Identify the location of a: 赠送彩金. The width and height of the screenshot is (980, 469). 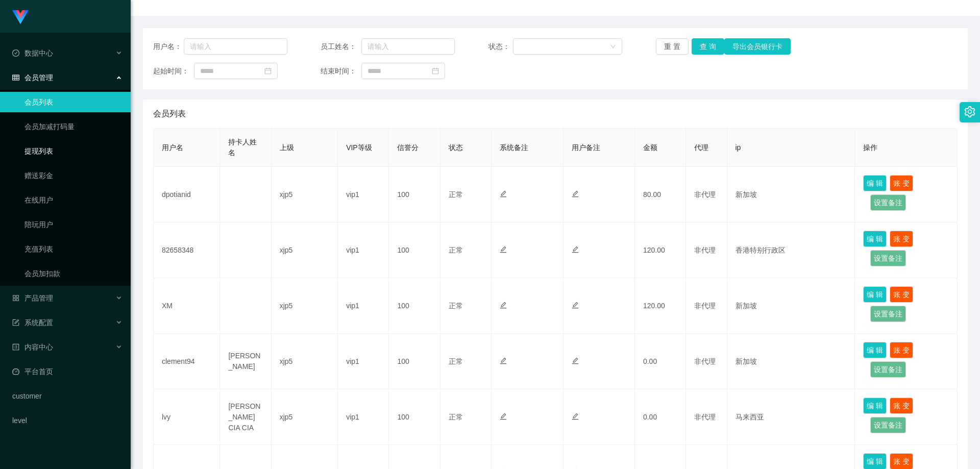
(74, 175).